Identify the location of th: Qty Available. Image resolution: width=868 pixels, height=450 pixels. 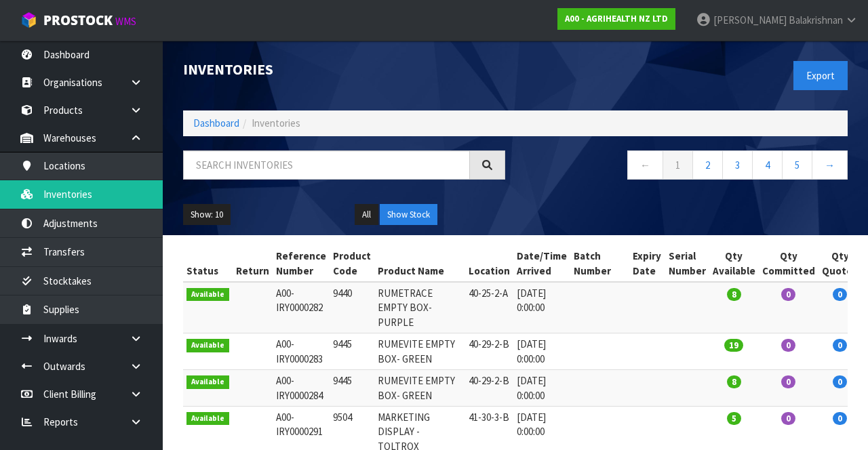
(734, 264).